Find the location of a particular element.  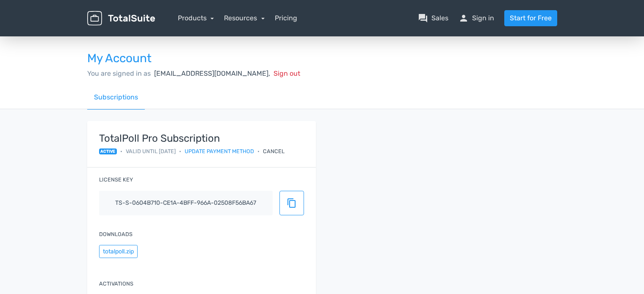

label: License key is located at coordinates (116, 179).